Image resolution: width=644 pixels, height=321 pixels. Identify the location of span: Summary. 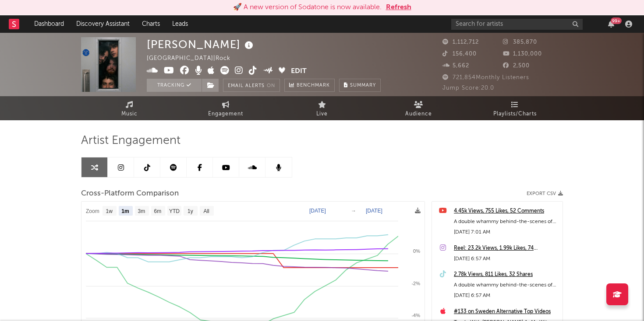
(363, 85).